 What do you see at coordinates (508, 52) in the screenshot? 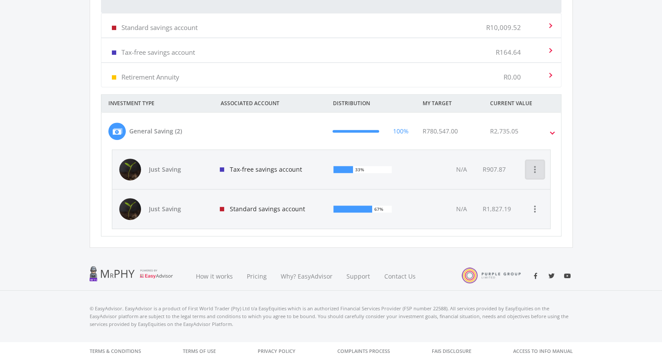
I see `p: R164.64` at bounding box center [508, 52].